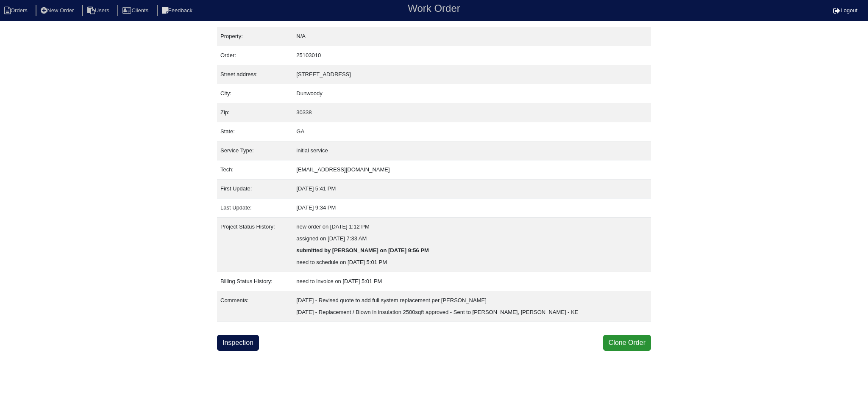 The image size is (868, 416). What do you see at coordinates (472, 56) in the screenshot?
I see `td: 25103010` at bounding box center [472, 56].